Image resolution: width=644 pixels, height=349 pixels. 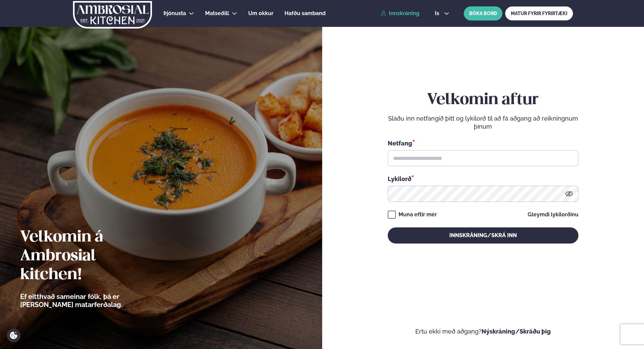 I want to click on div: Lykilorð, so click(x=483, y=179).